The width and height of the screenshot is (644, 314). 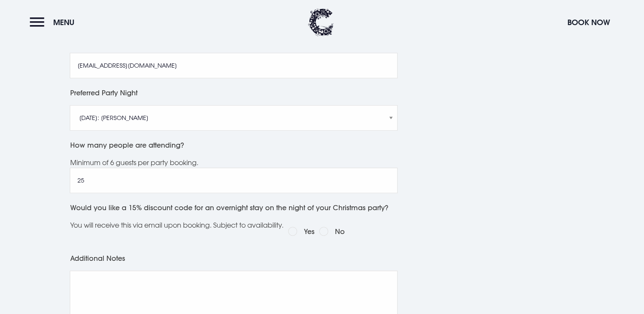 What do you see at coordinates (339, 232) in the screenshot?
I see `label: No` at bounding box center [339, 232].